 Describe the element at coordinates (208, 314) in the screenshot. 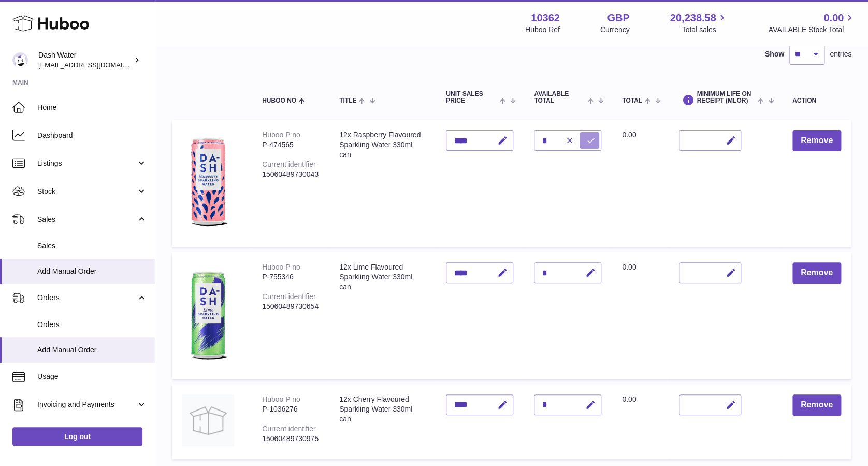

I see `img: 12x Lime Flavoured Sparkling Water 330ml can` at that location.